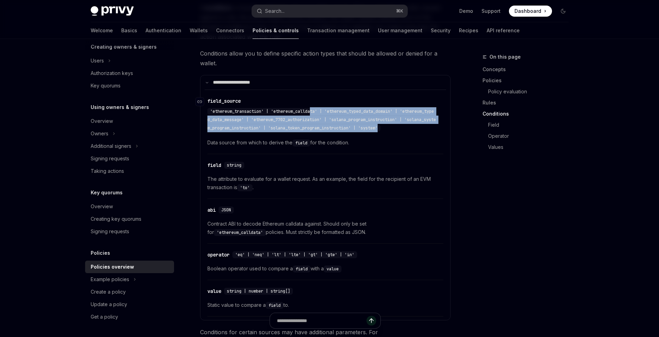 This screenshot has height=337, width=659. What do you see at coordinates (325, 143) in the screenshot?
I see `span: Data source from which to derive the for the condition.` at bounding box center [325, 143].